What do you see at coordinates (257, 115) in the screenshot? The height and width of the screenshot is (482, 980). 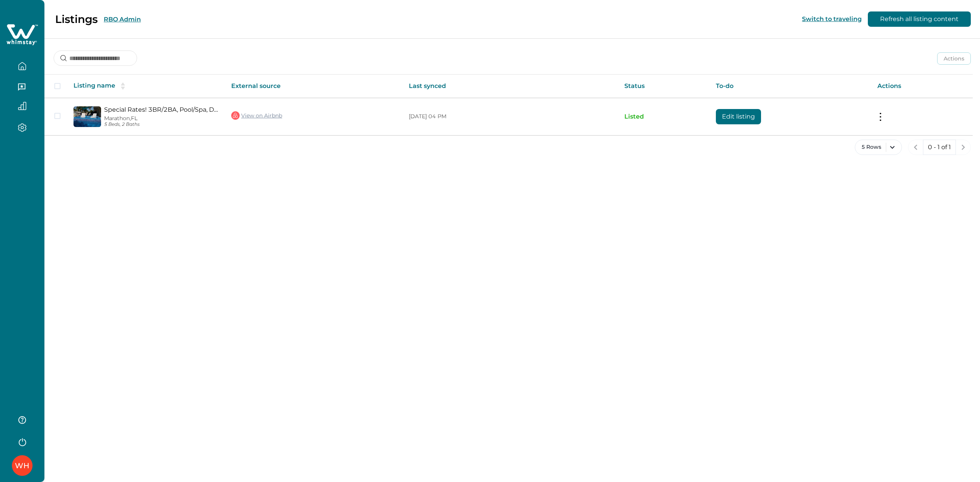 I see `a: View on Airbnb` at bounding box center [257, 115].